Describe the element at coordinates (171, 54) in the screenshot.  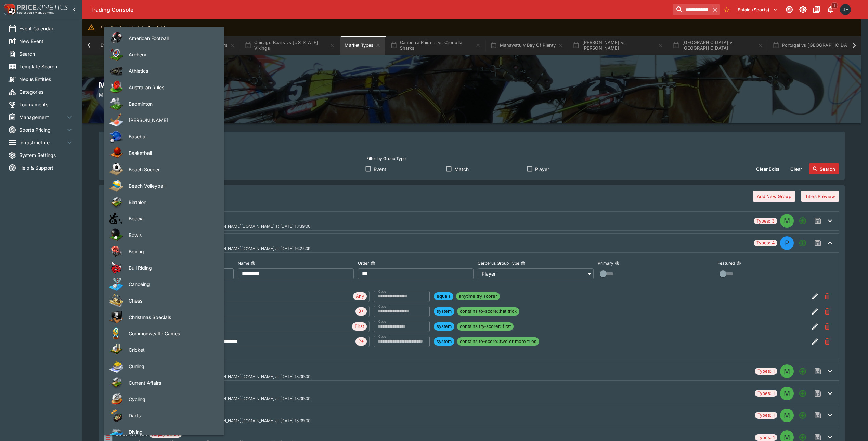
I see `span: Archery` at that location.